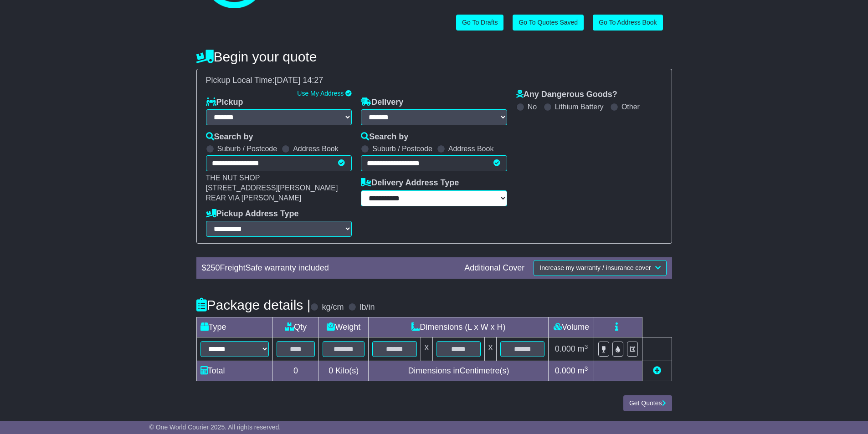  What do you see at coordinates (409, 183) in the screenshot?
I see `label: Delivery Address Type` at bounding box center [409, 183].